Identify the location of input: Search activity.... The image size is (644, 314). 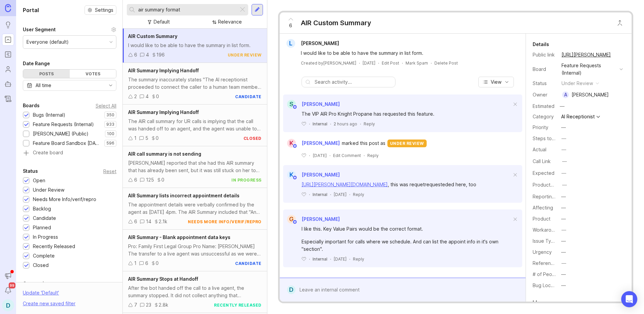
(354, 82).